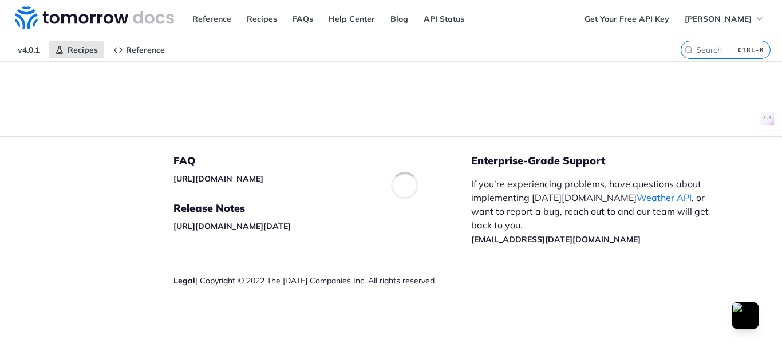 The image size is (782, 343). What do you see at coordinates (29, 50) in the screenshot?
I see `span: v4.0.1` at bounding box center [29, 50].